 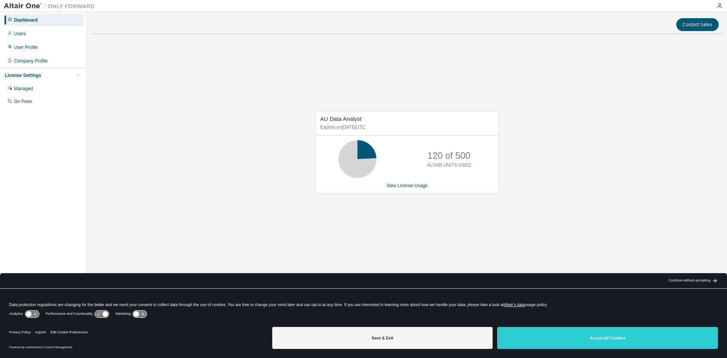 What do you see at coordinates (31, 61) in the screenshot?
I see `div: Company Profile` at bounding box center [31, 61].